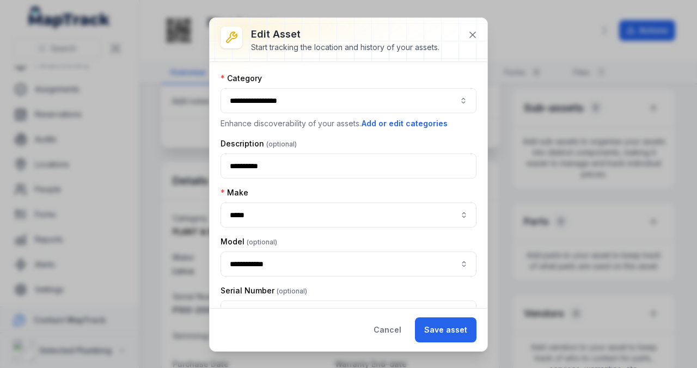 The width and height of the screenshot is (697, 368). What do you see at coordinates (234, 193) in the screenshot?
I see `label: Make` at bounding box center [234, 193].